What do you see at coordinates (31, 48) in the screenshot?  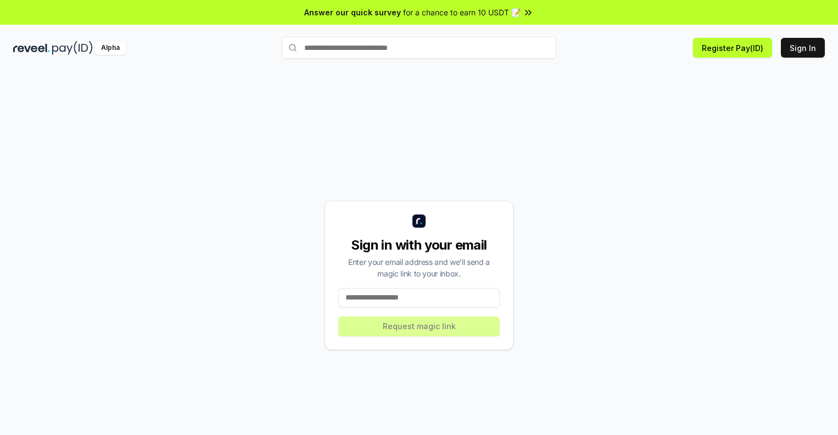 I see `img: reveel_dark` at bounding box center [31, 48].